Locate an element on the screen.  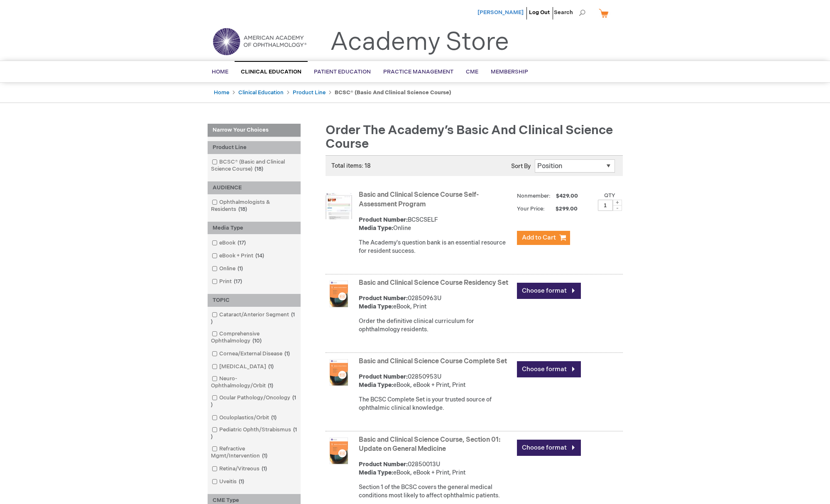
button: Add to Cart is located at coordinates (543, 238).